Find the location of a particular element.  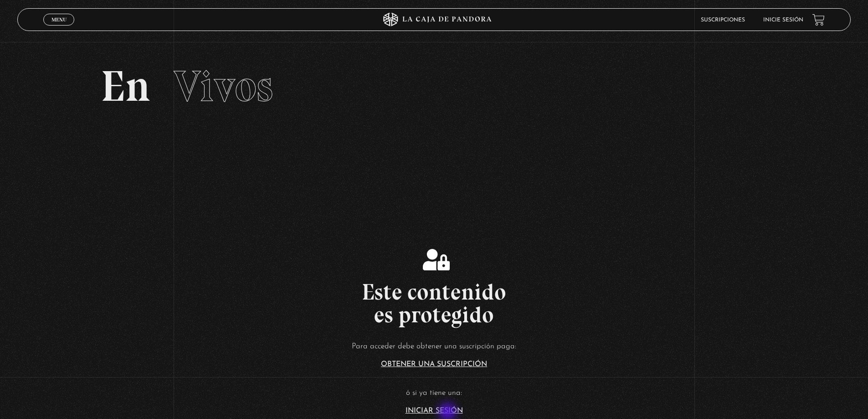

span: Menu is located at coordinates (59, 19).